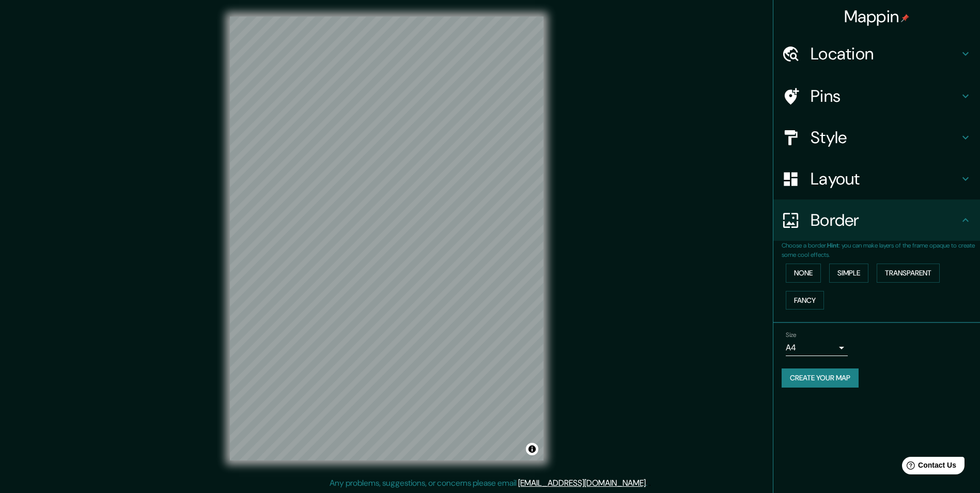 This screenshot has width=980, height=493. What do you see at coordinates (49, 12) in the screenshot?
I see `span: Contact Us` at bounding box center [49, 12].